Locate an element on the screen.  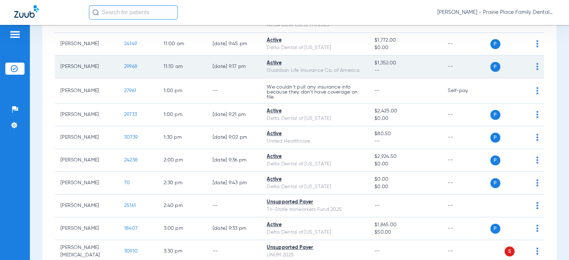
span: 24238 is located at coordinates (131, 160).